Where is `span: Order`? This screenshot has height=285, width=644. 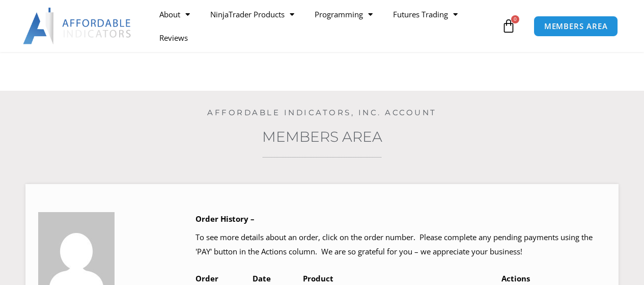
span: Order is located at coordinates (206, 278).